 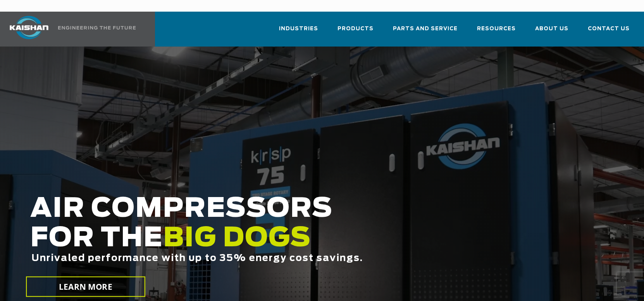 I want to click on span: Products, so click(x=355, y=28).